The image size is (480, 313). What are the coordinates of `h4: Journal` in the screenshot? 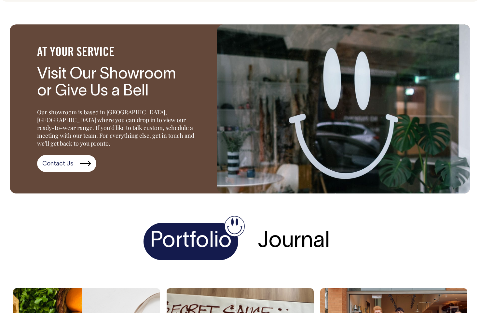 It's located at (294, 241).